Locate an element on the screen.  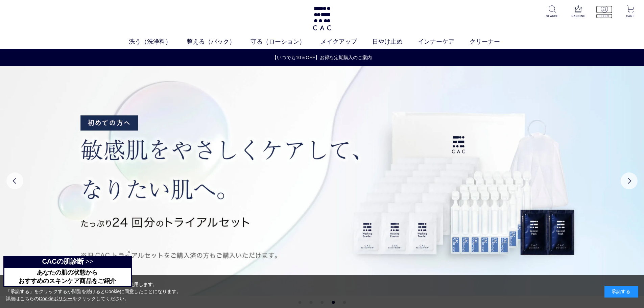
a: RANKING is located at coordinates (578, 12).